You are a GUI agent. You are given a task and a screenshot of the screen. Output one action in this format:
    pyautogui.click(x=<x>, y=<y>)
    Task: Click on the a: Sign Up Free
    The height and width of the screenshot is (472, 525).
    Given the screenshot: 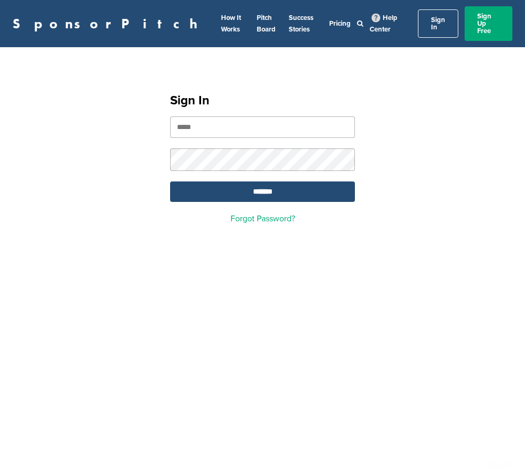 What is the action you would take?
    pyautogui.click(x=488, y=24)
    